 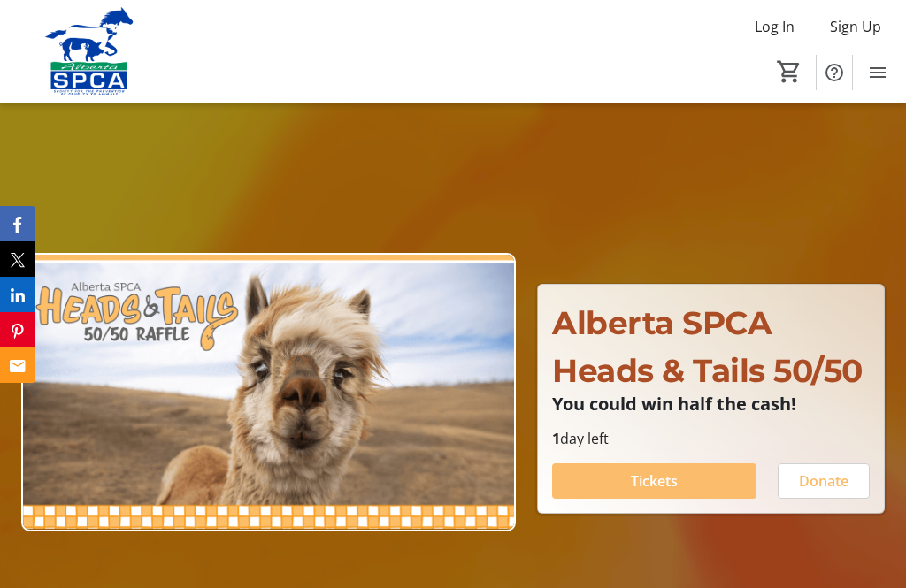 What do you see at coordinates (774, 27) in the screenshot?
I see `span: Log In` at bounding box center [774, 27].